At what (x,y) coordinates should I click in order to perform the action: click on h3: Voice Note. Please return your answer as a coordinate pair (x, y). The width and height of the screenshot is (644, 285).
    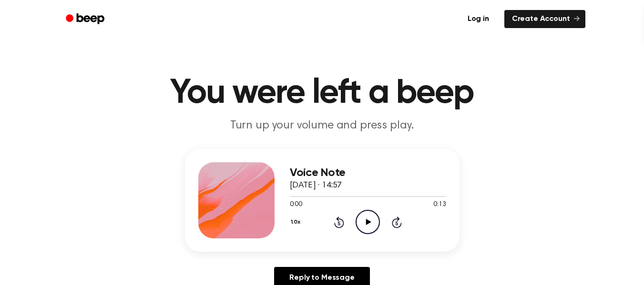
    Looking at the image, I should click on (368, 172).